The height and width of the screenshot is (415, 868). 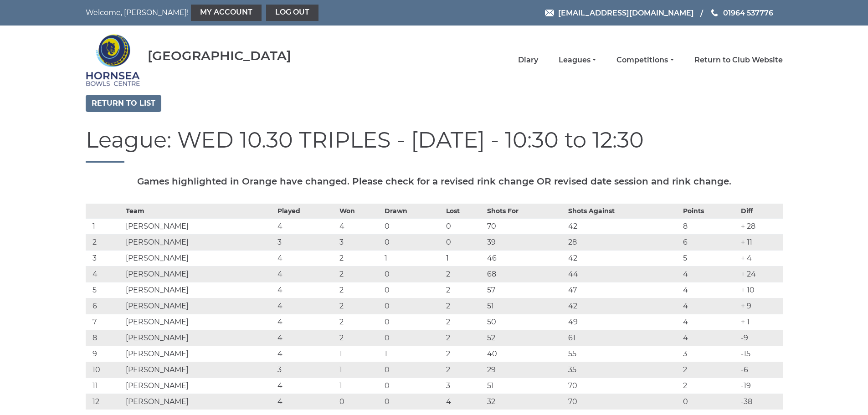 I want to click on th: Team, so click(x=199, y=211).